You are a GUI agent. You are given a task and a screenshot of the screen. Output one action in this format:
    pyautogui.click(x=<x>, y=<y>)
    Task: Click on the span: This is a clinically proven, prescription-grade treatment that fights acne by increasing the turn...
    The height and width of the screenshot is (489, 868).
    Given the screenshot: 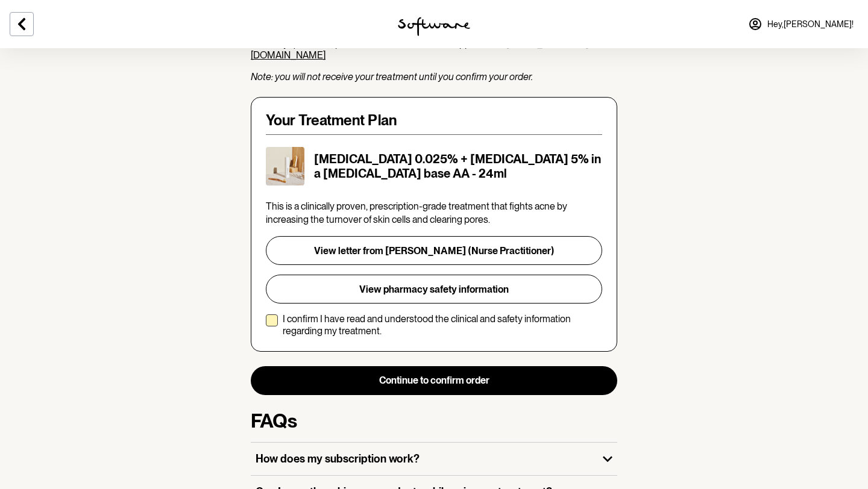 What is the action you would take?
    pyautogui.click(x=417, y=213)
    